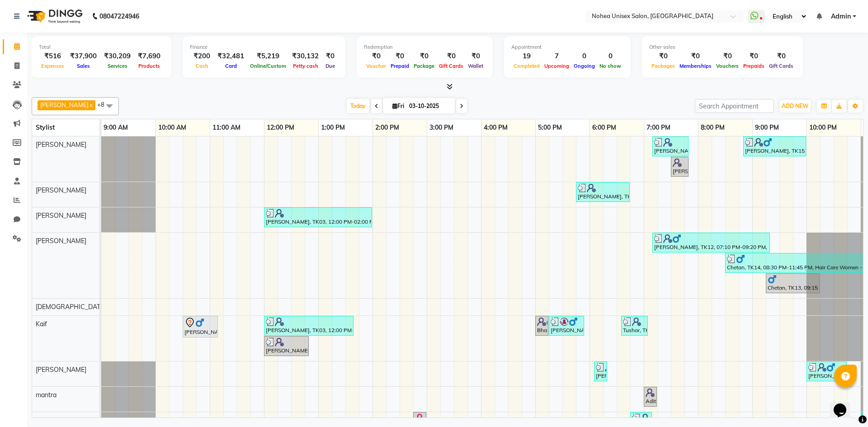 This screenshot has width=868, height=427. What do you see at coordinates (556, 56) in the screenshot?
I see `div: 7` at bounding box center [556, 56].